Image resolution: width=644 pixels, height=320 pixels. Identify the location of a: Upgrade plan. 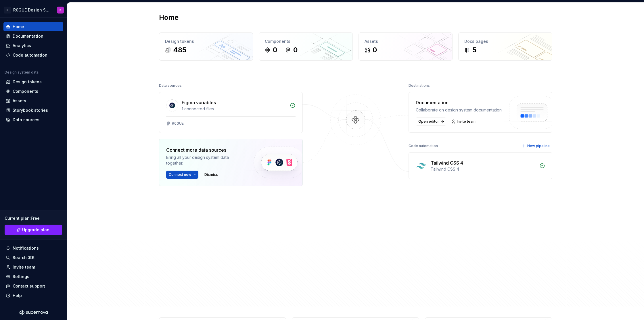
(33, 230).